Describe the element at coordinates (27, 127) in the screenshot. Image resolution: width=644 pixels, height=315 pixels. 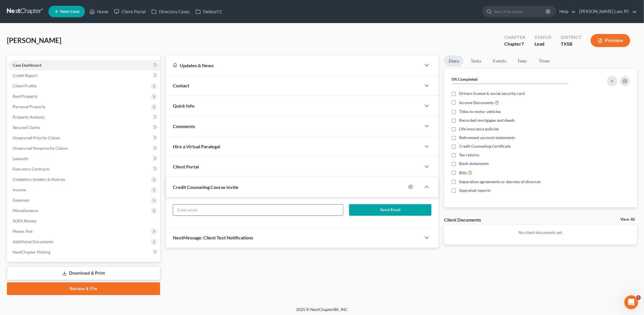
I see `span: Secured Claims` at that location.